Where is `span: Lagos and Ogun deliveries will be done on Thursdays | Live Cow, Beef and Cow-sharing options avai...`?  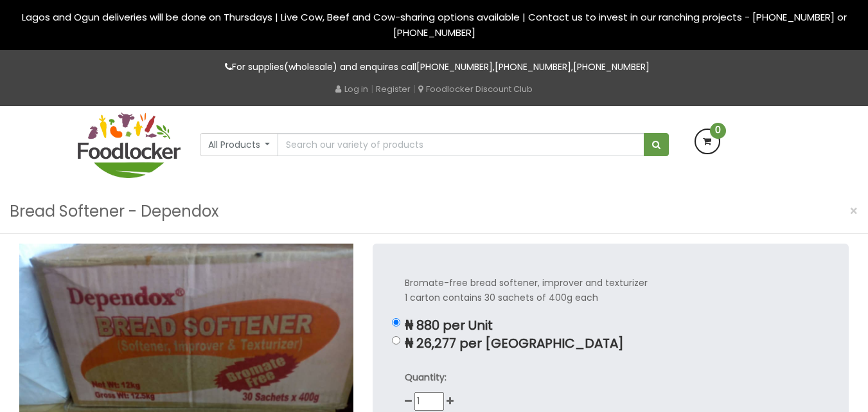
span: Lagos and Ogun deliveries will be done on Thursdays | Live Cow, Beef and Cow-sharing options avai... is located at coordinates (435, 24).